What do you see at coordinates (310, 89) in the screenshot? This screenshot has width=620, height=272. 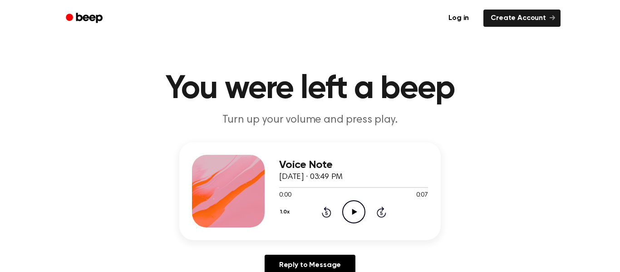 I see `h1: You were left a beep` at bounding box center [310, 89].